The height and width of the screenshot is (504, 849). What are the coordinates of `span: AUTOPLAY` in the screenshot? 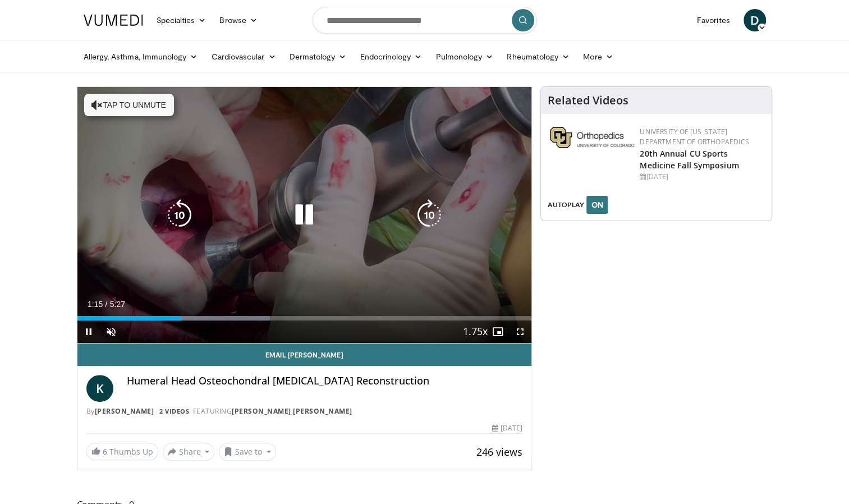 It's located at (566, 205).